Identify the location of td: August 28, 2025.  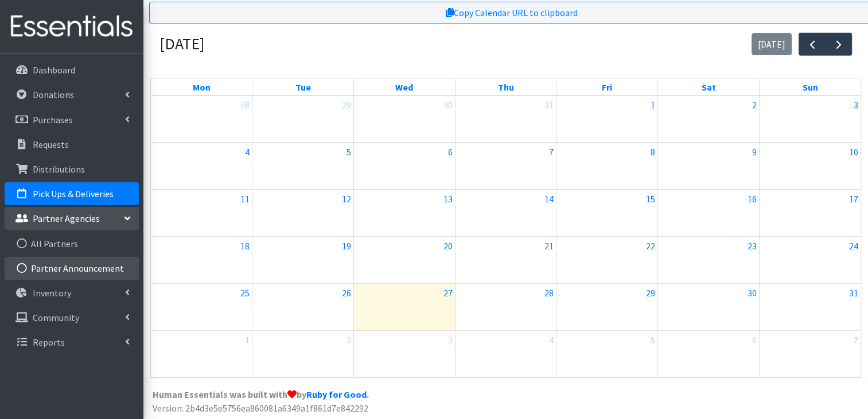
(505, 307).